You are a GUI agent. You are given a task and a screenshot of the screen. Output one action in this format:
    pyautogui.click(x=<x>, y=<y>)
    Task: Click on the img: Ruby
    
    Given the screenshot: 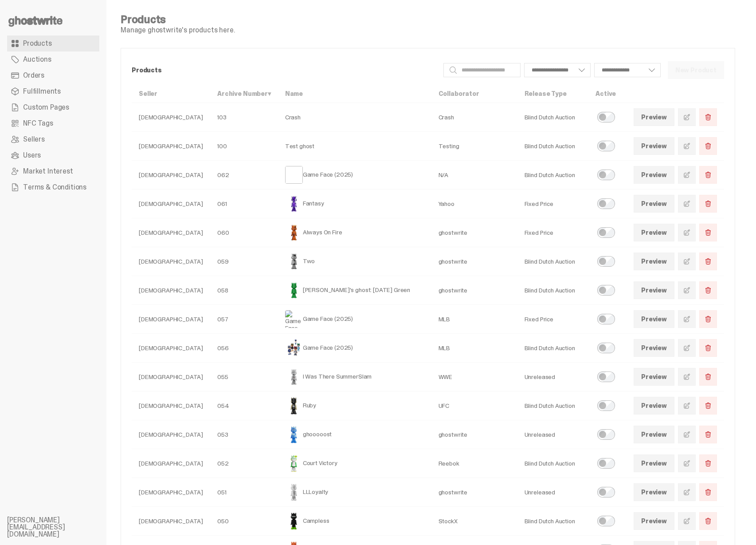 What is the action you would take?
    pyautogui.click(x=294, y=405)
    